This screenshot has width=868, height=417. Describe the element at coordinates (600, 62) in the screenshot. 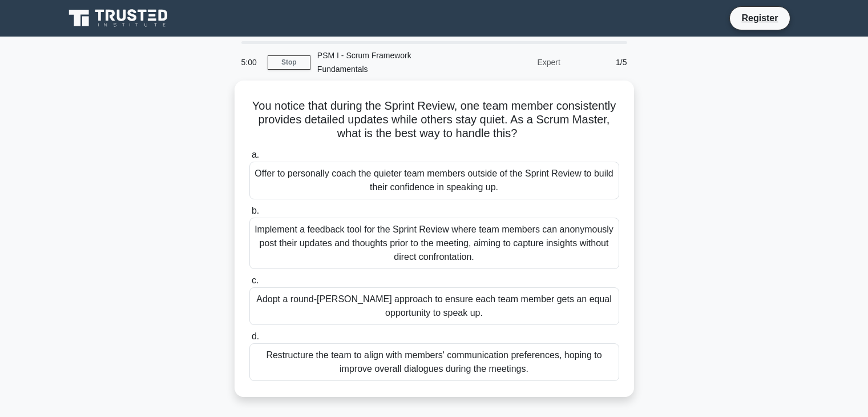

I see `div: 1/5` at that location.